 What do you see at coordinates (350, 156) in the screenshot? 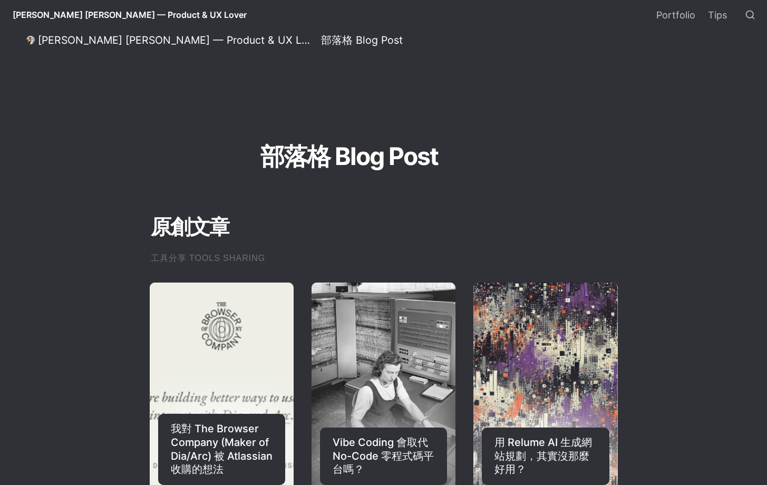
I see `h1: 部落格 Blog Post` at bounding box center [350, 156].